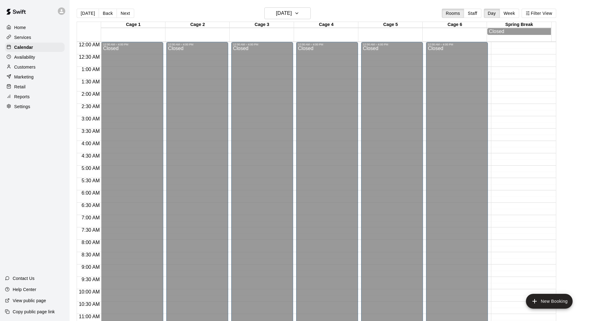 This screenshot has height=321, width=589. Describe the element at coordinates (549, 302) in the screenshot. I see `button: add` at that location.